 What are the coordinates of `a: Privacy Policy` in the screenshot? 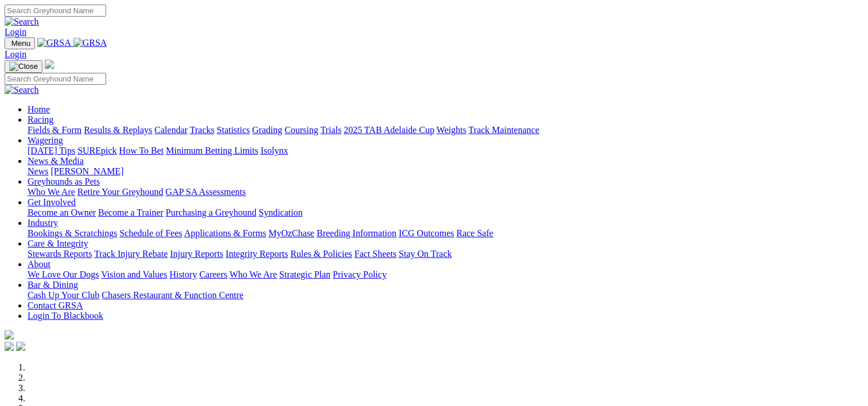 It's located at (359, 274).